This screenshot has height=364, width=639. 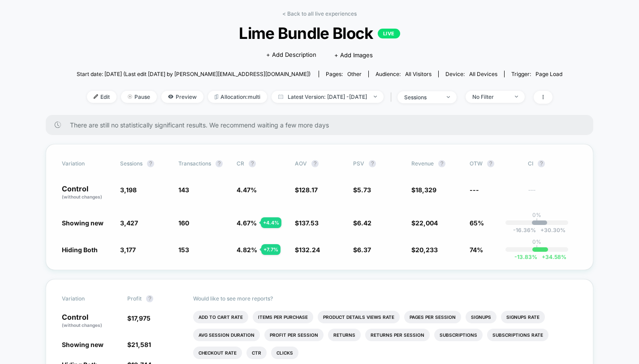 I want to click on span: + Add Images, so click(x=353, y=55).